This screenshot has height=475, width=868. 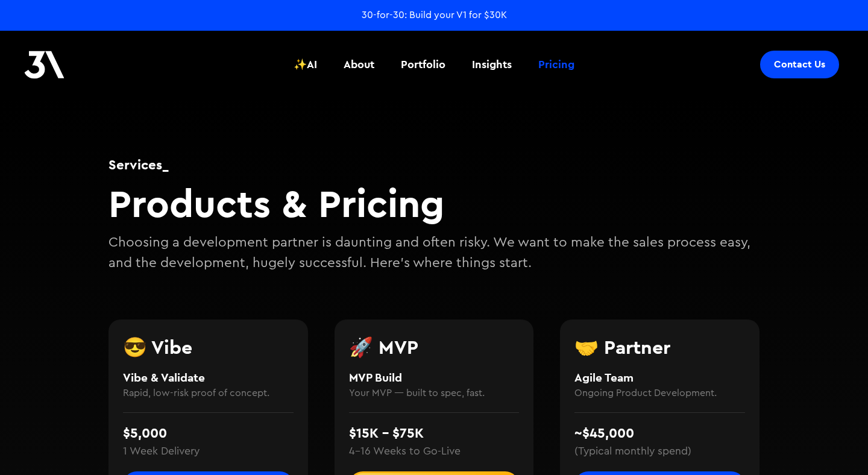 What do you see at coordinates (208, 393) in the screenshot?
I see `h4: Rapid, low-risk proof of concept.` at bounding box center [208, 393].